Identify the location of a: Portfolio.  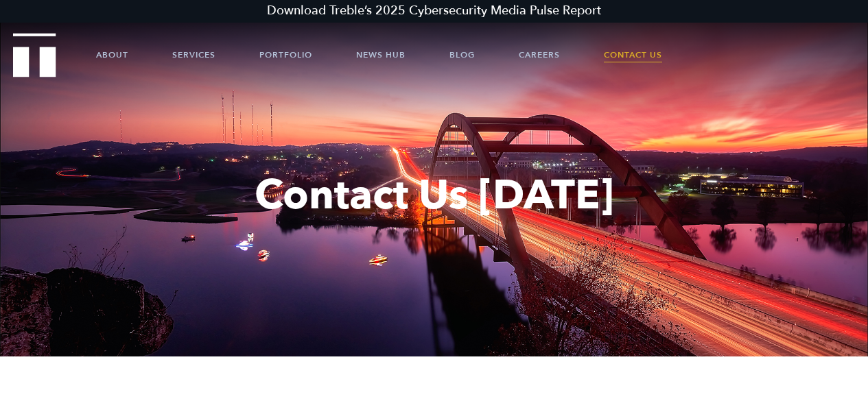
(286, 55).